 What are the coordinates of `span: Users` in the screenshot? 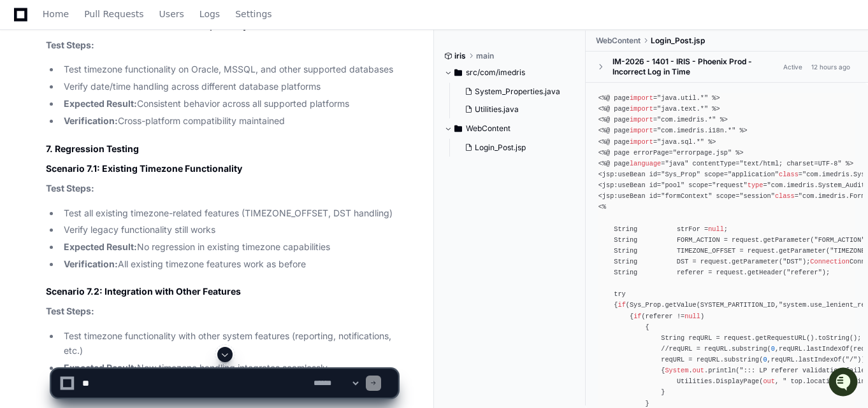 It's located at (172, 14).